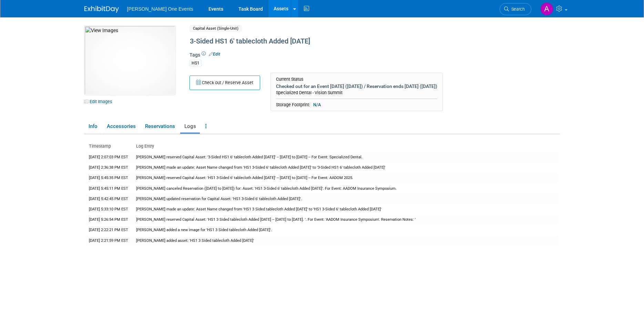 The image size is (644, 317). What do you see at coordinates (195, 63) in the screenshot?
I see `div: HS1` at bounding box center [195, 63].